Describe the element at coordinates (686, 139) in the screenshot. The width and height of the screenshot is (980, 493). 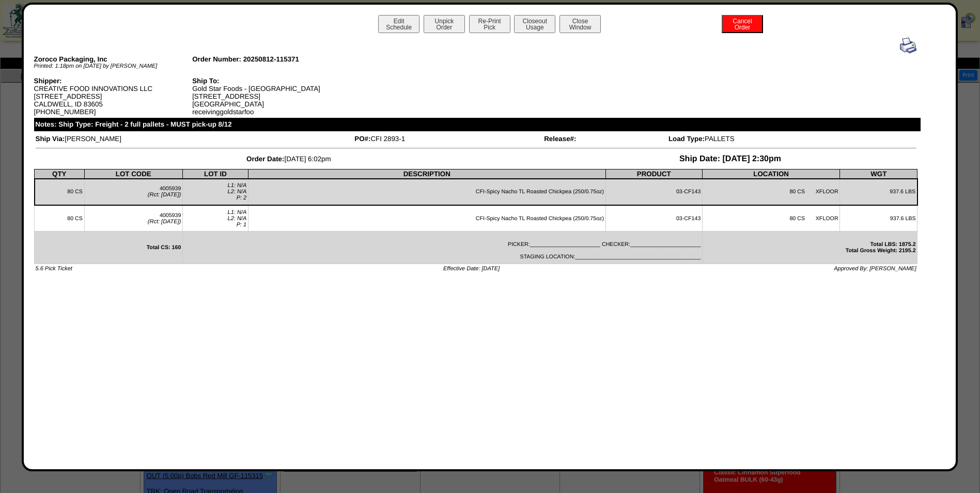
I see `span: Load Type:` at that location.